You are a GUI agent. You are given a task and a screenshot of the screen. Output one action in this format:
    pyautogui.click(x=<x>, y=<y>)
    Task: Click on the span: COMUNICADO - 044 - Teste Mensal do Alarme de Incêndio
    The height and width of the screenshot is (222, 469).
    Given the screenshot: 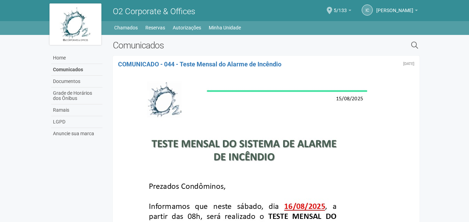 What is the action you would take?
    pyautogui.click(x=200, y=64)
    